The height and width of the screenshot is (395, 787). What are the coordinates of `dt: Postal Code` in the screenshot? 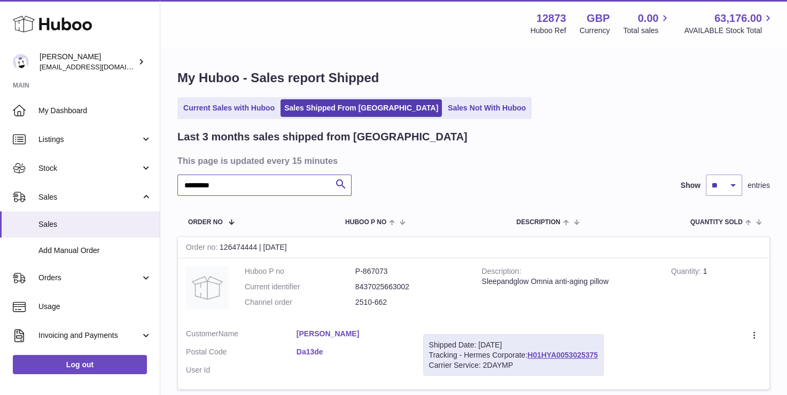 It's located at (241, 354).